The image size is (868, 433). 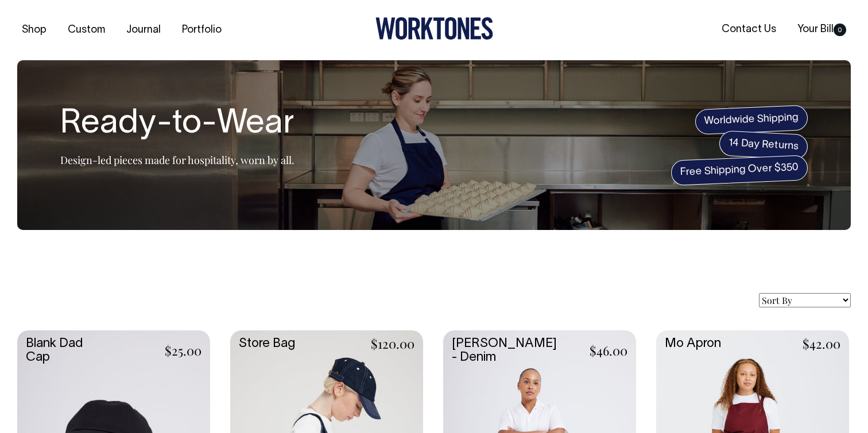 I want to click on span: 14 Day Returns, so click(x=764, y=145).